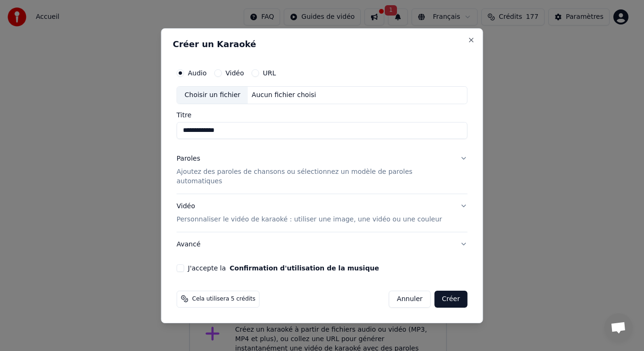  Describe the element at coordinates (309, 213) in the screenshot. I see `div: Vidéo` at that location.